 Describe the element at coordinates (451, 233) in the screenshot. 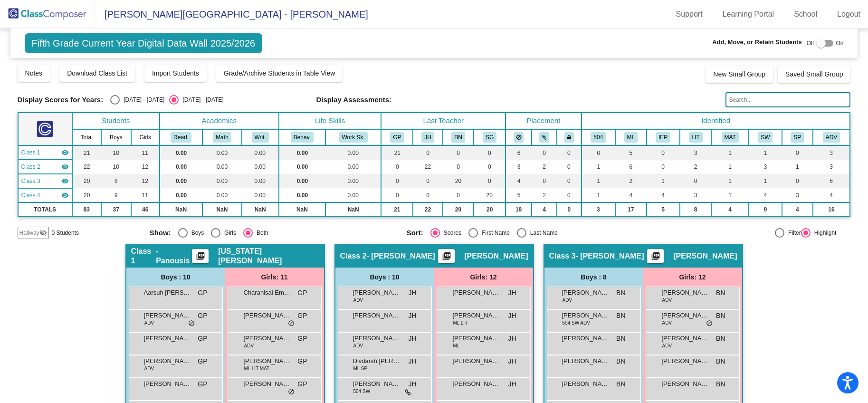

I see `div: Scores` at that location.